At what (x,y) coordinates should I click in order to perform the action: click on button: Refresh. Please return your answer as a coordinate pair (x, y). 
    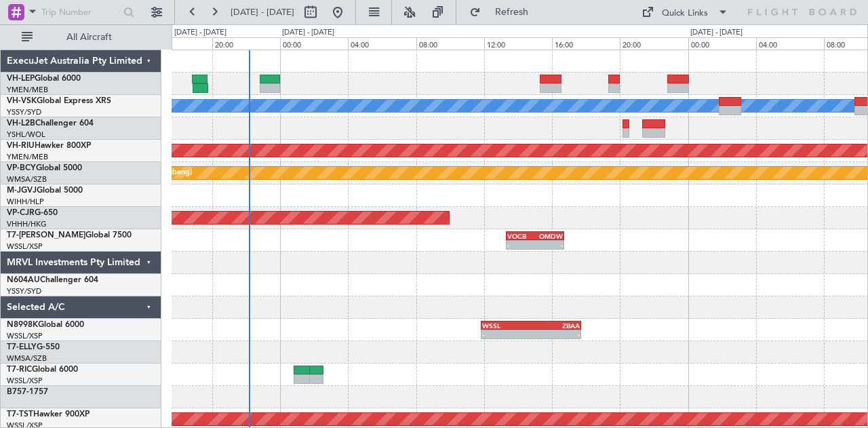
    Looking at the image, I should click on (503, 12).